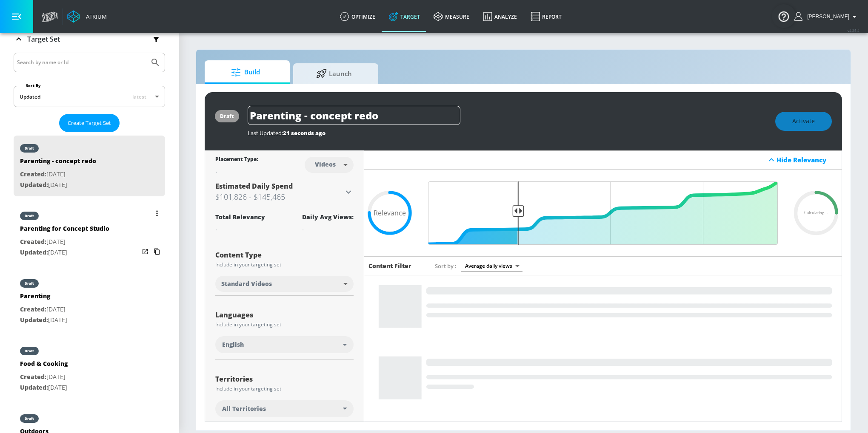  Describe the element at coordinates (507, 134) in the screenshot. I see `div: Last Updated:` at that location.